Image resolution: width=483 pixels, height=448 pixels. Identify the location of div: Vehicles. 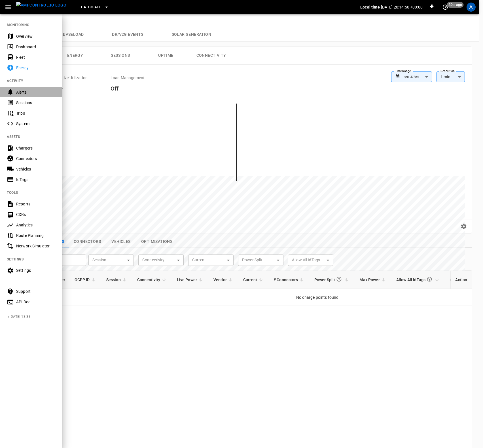
(36, 169).